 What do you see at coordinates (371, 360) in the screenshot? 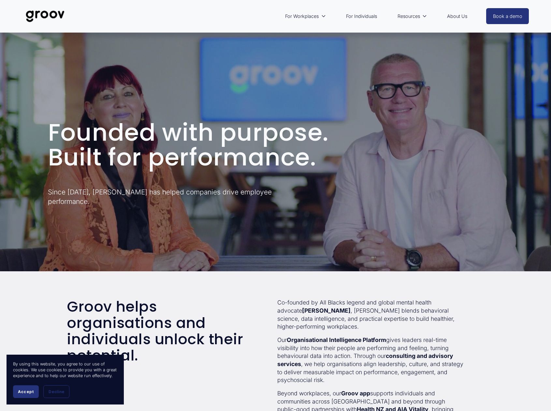
I see `p: Our gives leaders real-time visibility into how their people are performing and feeling, turning ...` at bounding box center [371, 360].